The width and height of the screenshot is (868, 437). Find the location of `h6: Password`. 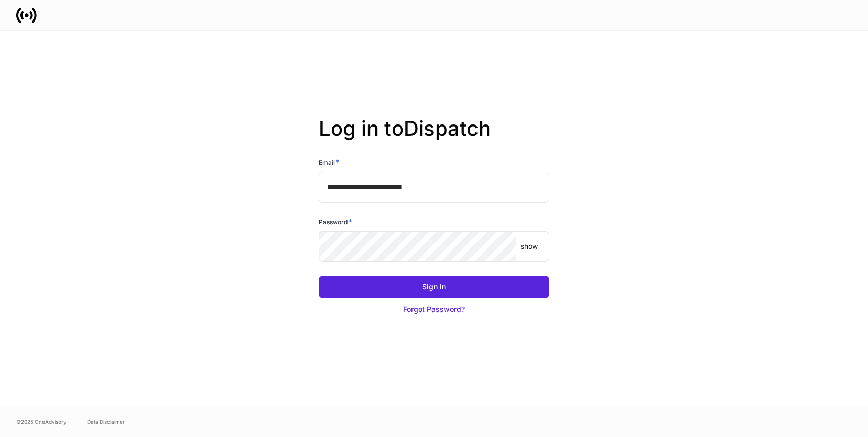

h6: Password is located at coordinates (335, 222).